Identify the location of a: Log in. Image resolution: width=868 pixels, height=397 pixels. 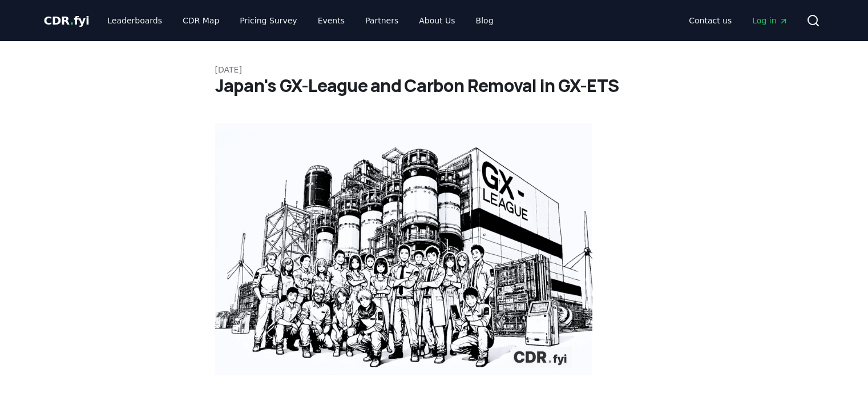
(770, 21).